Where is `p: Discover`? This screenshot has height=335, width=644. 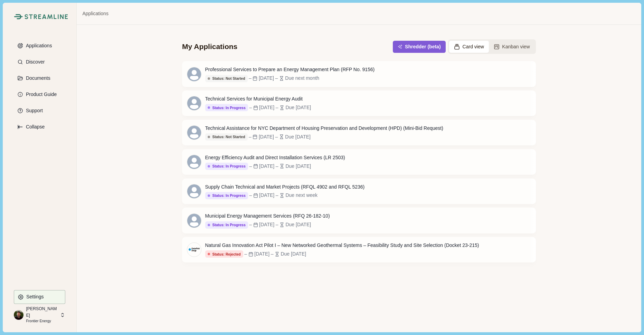 p: Discover is located at coordinates (34, 62).